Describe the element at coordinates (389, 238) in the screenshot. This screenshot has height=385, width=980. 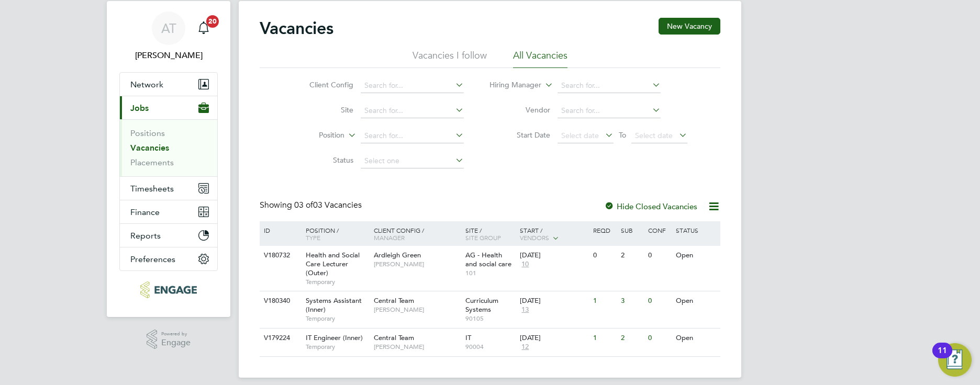
I see `span: Manager` at that location.